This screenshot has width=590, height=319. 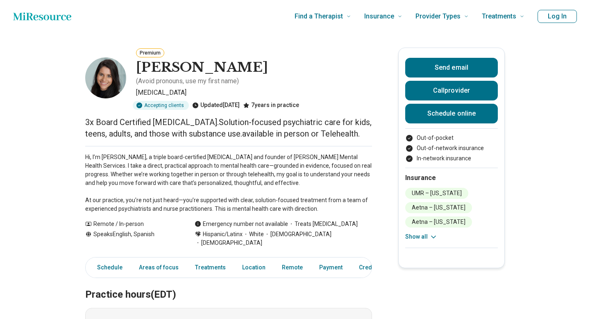 What do you see at coordinates (379, 16) in the screenshot?
I see `span: Insurance` at bounding box center [379, 16].